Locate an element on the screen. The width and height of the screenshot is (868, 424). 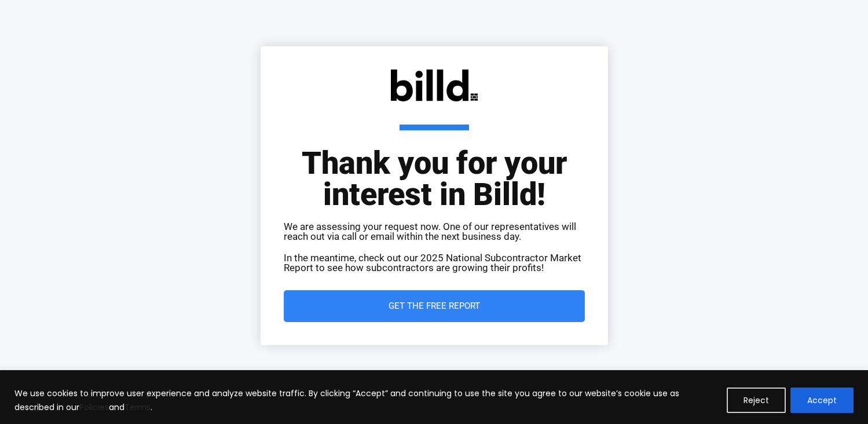
a: Terms is located at coordinates (137, 407).